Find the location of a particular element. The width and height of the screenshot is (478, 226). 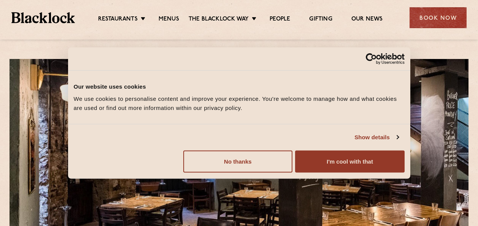

div: We use cookies to personalise content and improve your experience. You're welcome to manage how a... is located at coordinates (239, 103).